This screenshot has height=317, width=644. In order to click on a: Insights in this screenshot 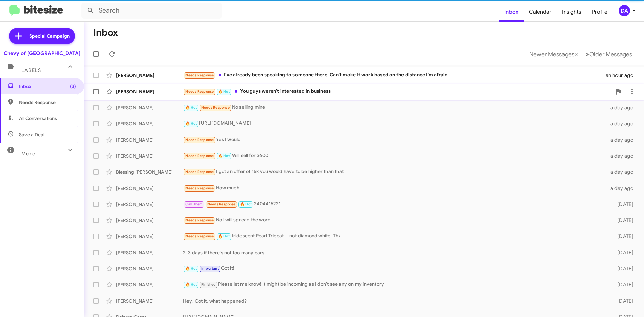, I will do `click(571, 12)`.